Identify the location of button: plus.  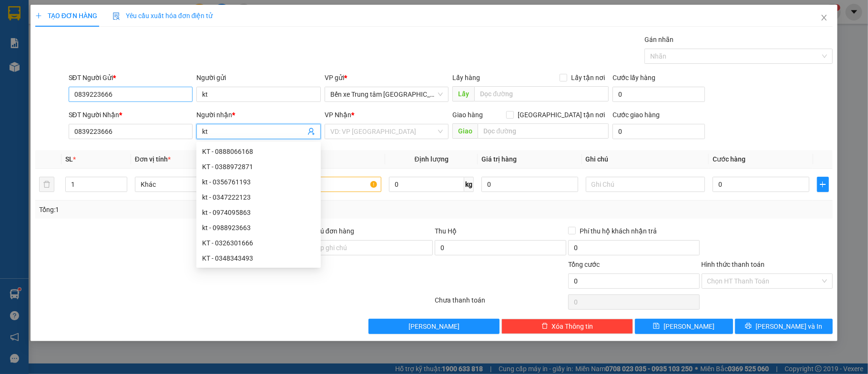
(823, 184).